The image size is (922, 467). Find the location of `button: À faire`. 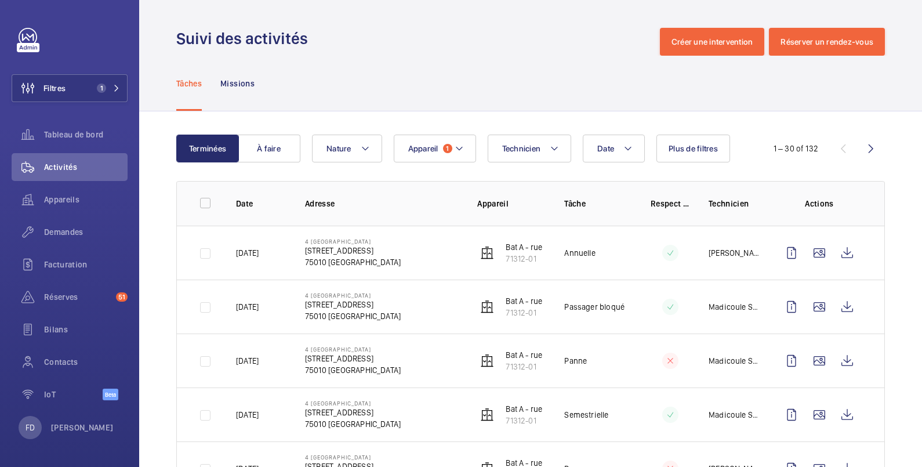

button: À faire is located at coordinates (269, 148).